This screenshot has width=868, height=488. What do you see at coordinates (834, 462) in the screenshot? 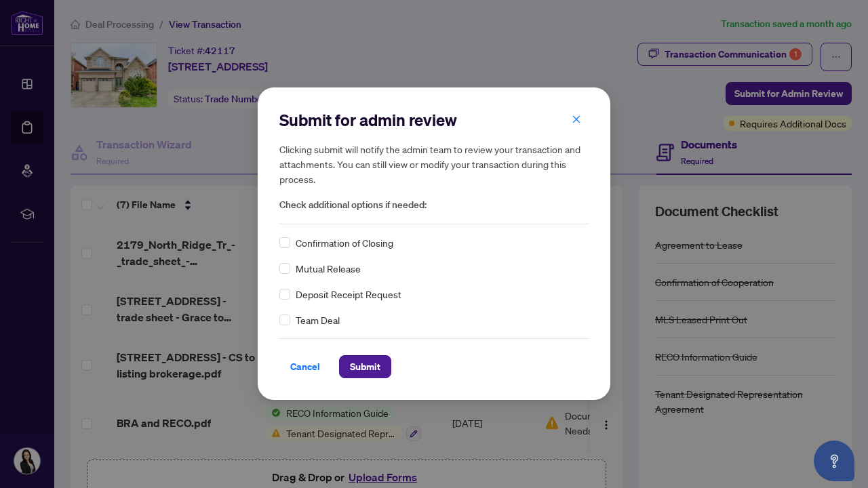
I see `button: Open asap` at bounding box center [834, 462].